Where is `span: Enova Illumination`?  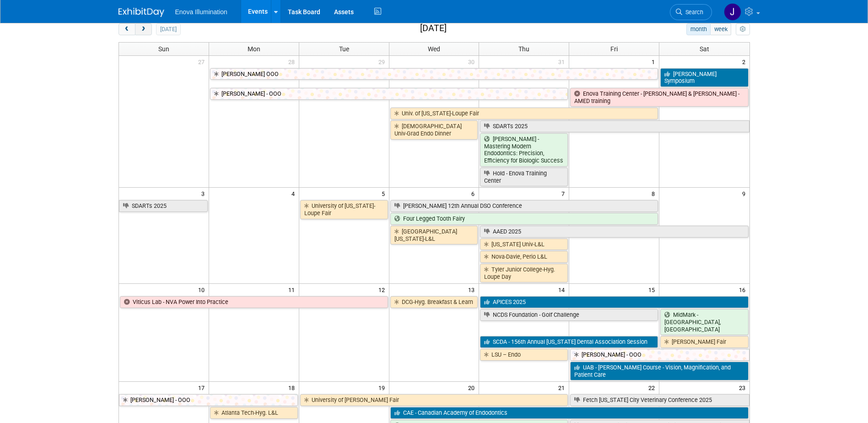
span: Enova Illumination is located at coordinates (201, 12).